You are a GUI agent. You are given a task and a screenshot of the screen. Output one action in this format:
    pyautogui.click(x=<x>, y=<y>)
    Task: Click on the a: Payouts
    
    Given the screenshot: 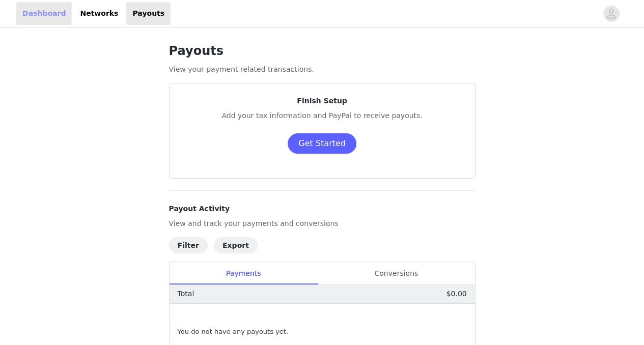 What is the action you would take?
    pyautogui.click(x=148, y=13)
    